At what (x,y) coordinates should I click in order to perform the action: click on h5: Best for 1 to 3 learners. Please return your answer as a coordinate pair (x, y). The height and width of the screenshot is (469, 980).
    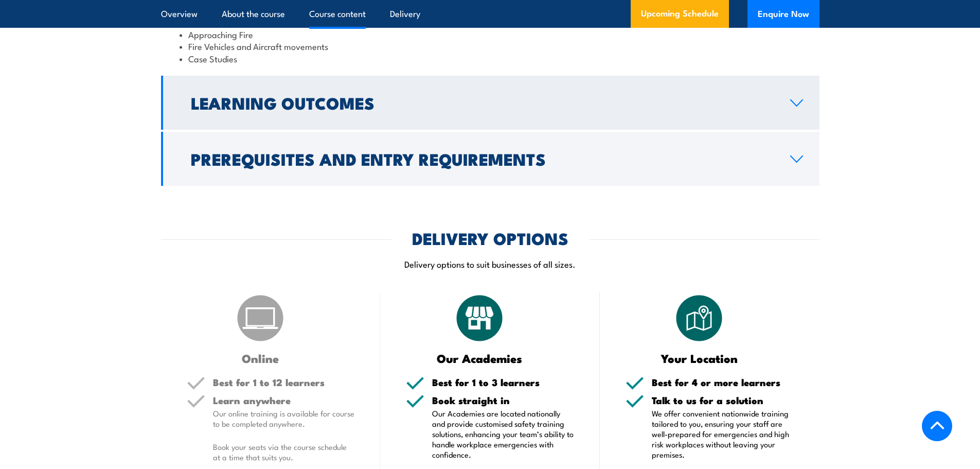
    Looking at the image, I should click on (503, 382).